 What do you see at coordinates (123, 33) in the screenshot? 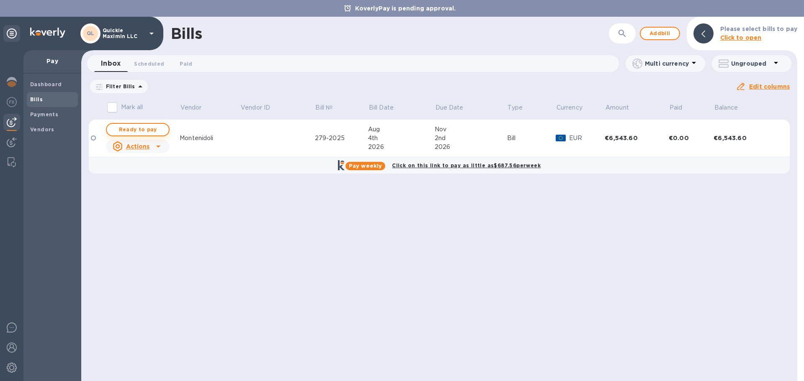
I see `p: Quickie Maximin LLC` at bounding box center [123, 33].